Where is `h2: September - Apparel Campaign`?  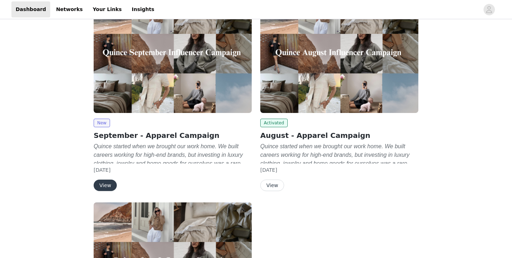
h2: September - Apparel Campaign is located at coordinates (173, 135).